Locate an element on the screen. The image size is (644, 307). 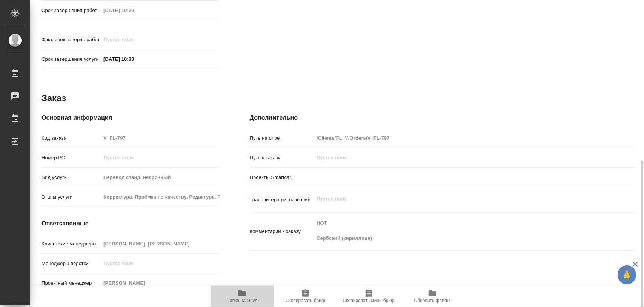
button: Папка на Drive is located at coordinates (242, 297).